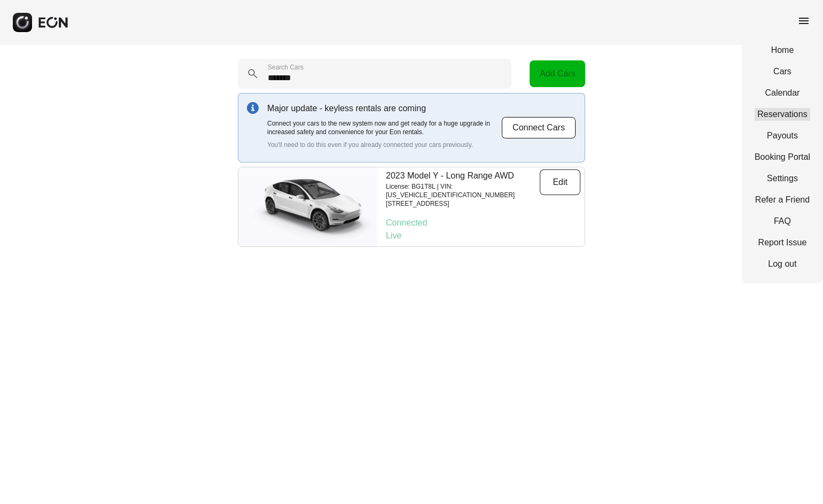 The width and height of the screenshot is (823, 504). Describe the element at coordinates (783, 93) in the screenshot. I see `a: Calendar` at that location.